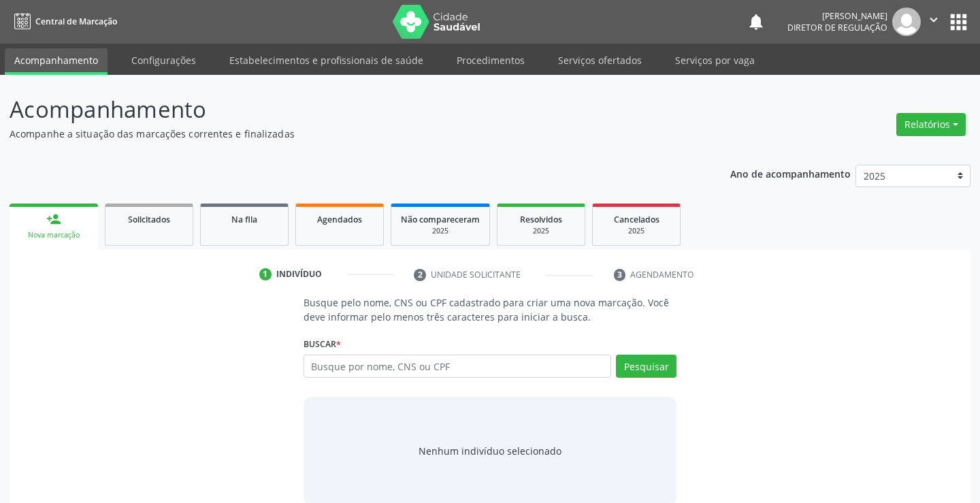 This screenshot has height=503, width=980. Describe the element at coordinates (837, 27) in the screenshot. I see `span: Diretor de regulação` at that location.